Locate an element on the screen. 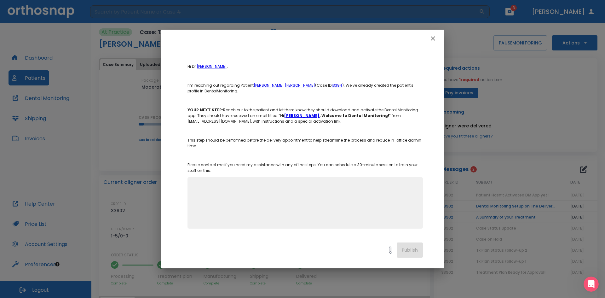 The height and width of the screenshot is (298, 605). strong: YOUR NEXT STEP: is located at coordinates (205, 110).